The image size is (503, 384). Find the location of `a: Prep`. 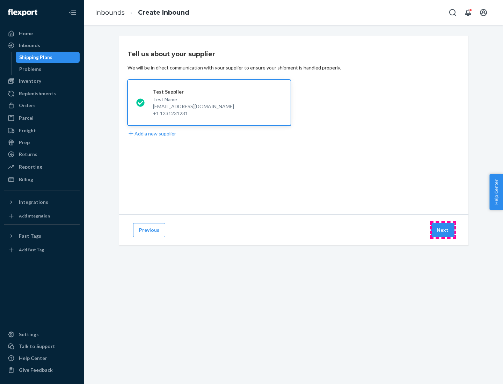

a: Prep is located at coordinates (42, 142).